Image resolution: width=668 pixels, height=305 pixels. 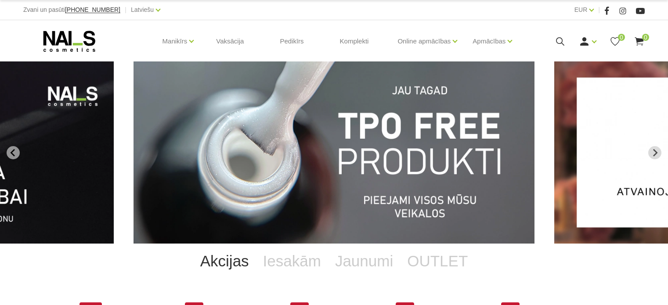 What do you see at coordinates (655, 153) in the screenshot?
I see `button: Next slide` at bounding box center [655, 153].